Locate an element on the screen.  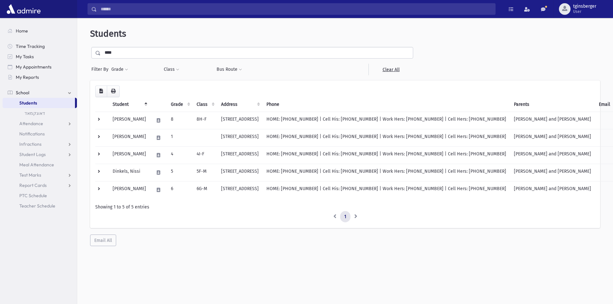
th: Class: activate to sort column ascending is located at coordinates (205, 105).